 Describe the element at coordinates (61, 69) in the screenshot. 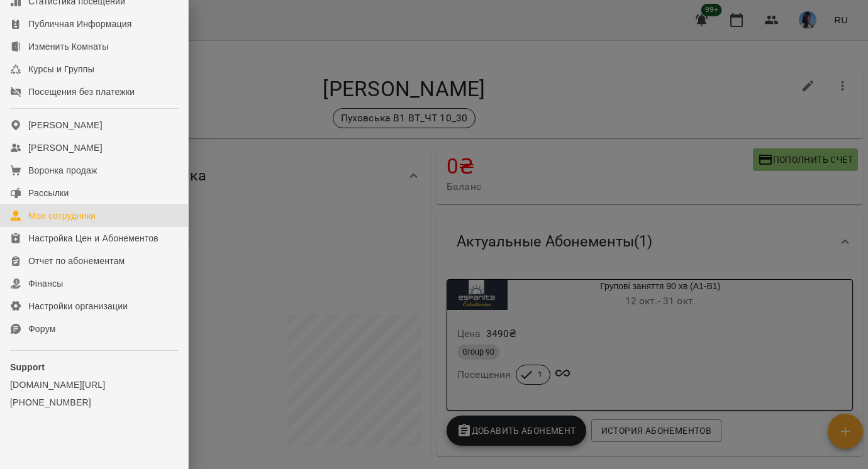

I see `div: Курсы и Группы` at that location.